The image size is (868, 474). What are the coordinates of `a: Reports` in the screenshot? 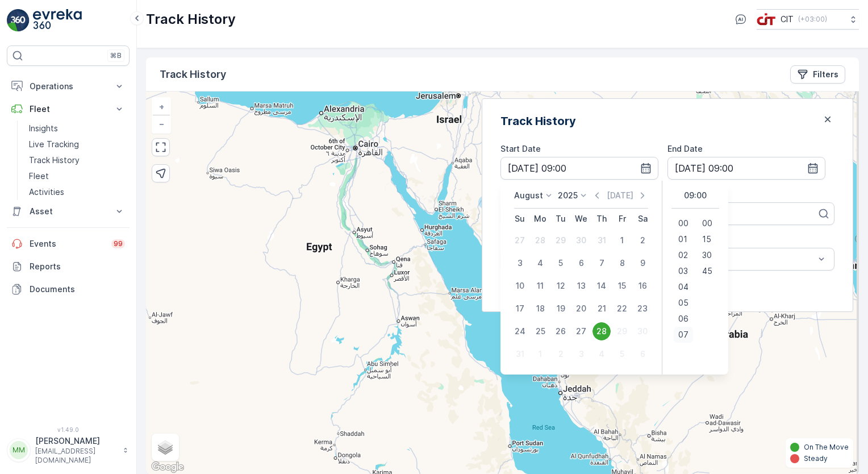 It's located at (68, 266).